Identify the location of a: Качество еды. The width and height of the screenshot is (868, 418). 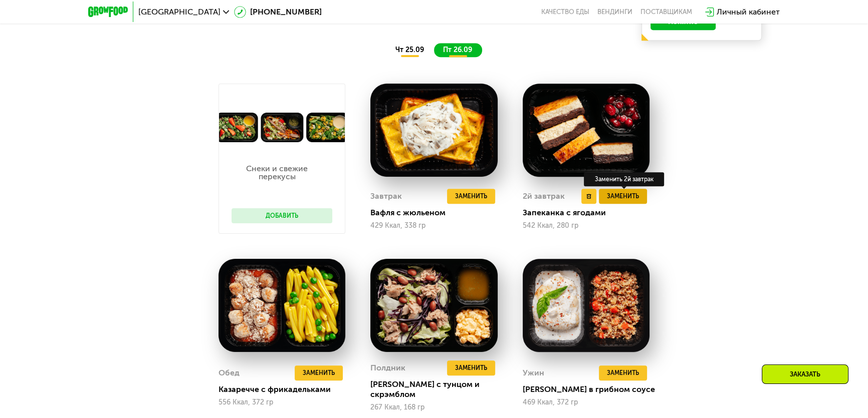
(565, 12).